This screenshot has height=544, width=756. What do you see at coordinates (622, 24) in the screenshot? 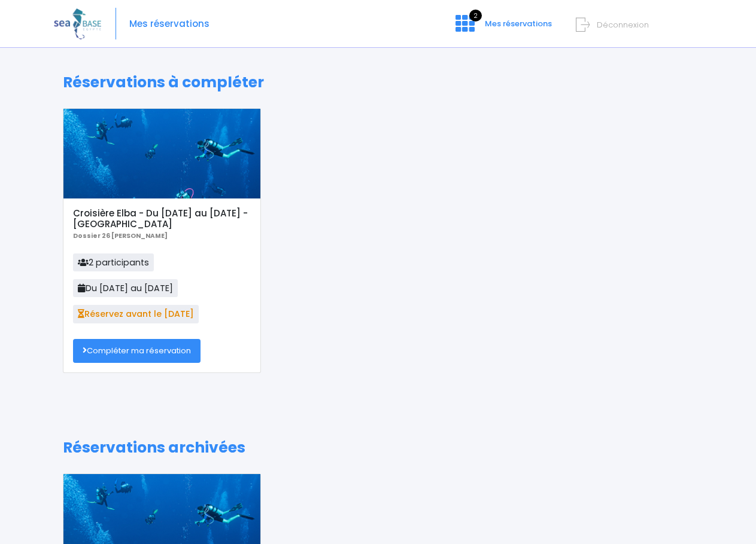
I see `span: Déconnexion` at bounding box center [622, 24].